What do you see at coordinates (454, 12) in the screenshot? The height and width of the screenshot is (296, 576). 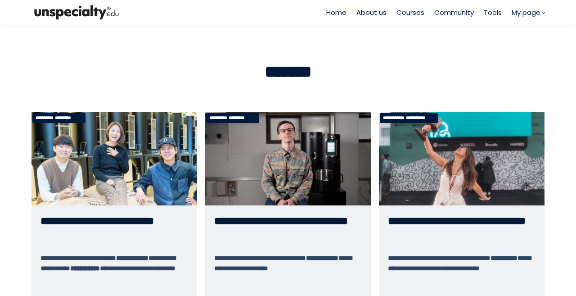 I see `span: Community` at bounding box center [454, 12].